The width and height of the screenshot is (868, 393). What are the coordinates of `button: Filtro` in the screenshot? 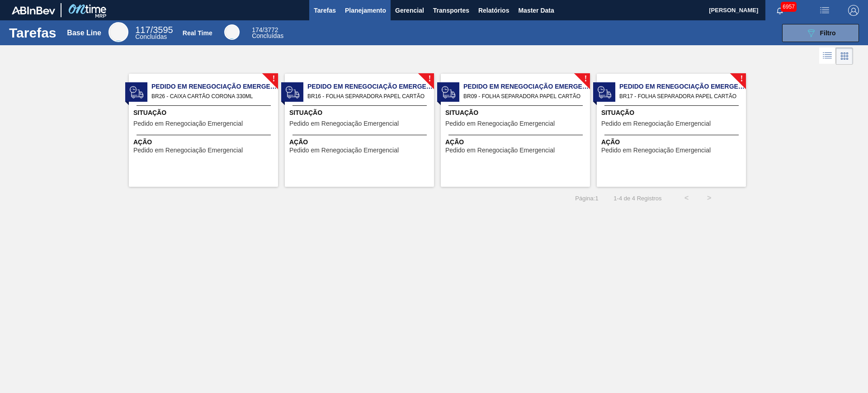 It's located at (821, 33).